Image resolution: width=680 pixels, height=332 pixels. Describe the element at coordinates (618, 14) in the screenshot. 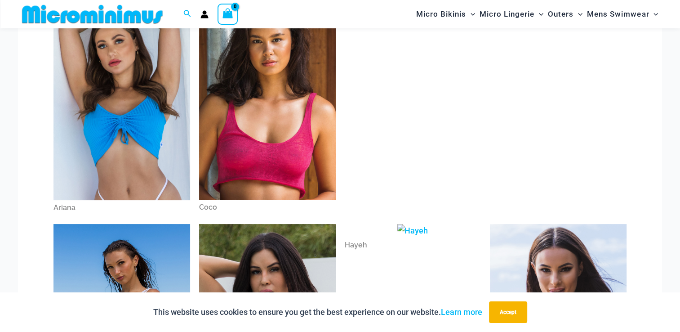

I see `span: Mens Swimwear` at that location.